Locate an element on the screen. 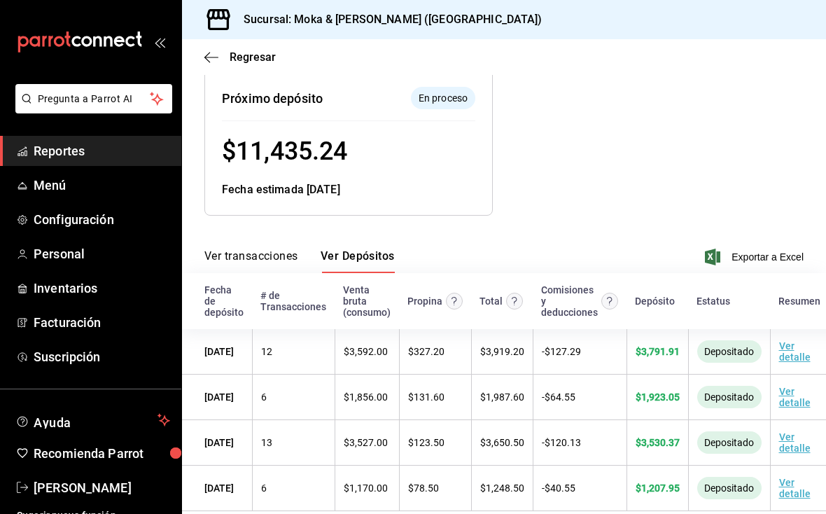 The image size is (826, 514). div: Fecha de depósito is located at coordinates (224, 301).